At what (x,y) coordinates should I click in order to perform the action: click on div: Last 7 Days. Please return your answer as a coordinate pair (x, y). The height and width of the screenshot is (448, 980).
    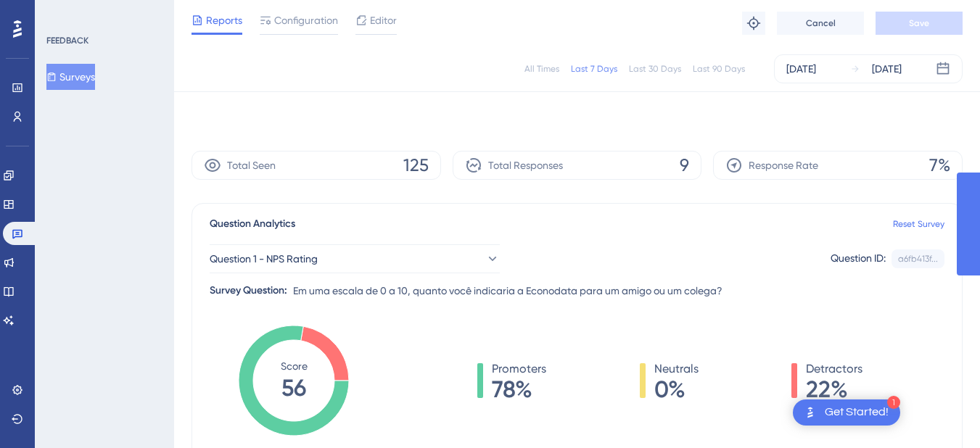
    Looking at the image, I should click on (594, 69).